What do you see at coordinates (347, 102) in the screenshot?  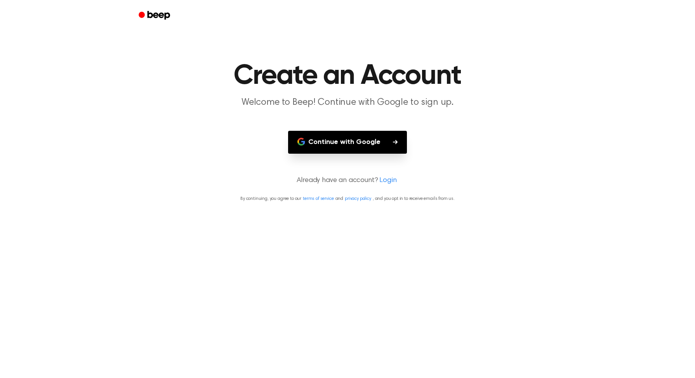 I see `p: Welcome to Beep! Continue with Google to sign up.` at bounding box center [347, 102].